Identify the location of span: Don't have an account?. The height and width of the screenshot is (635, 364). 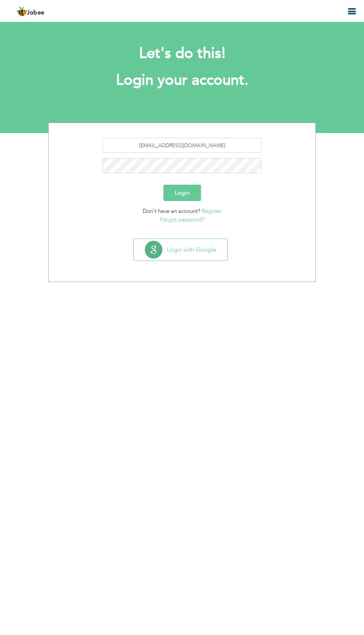
(171, 211).